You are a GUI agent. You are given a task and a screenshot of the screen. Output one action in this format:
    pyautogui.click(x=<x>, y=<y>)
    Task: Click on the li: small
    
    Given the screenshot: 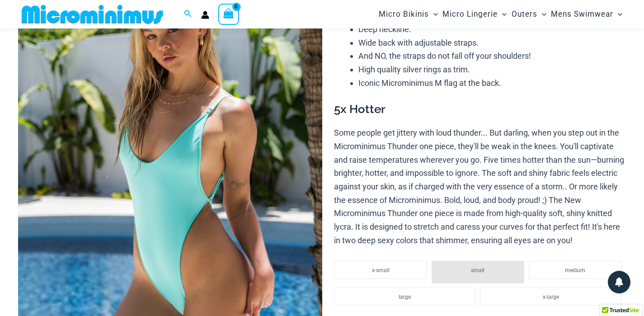 What is the action you would take?
    pyautogui.click(x=477, y=272)
    